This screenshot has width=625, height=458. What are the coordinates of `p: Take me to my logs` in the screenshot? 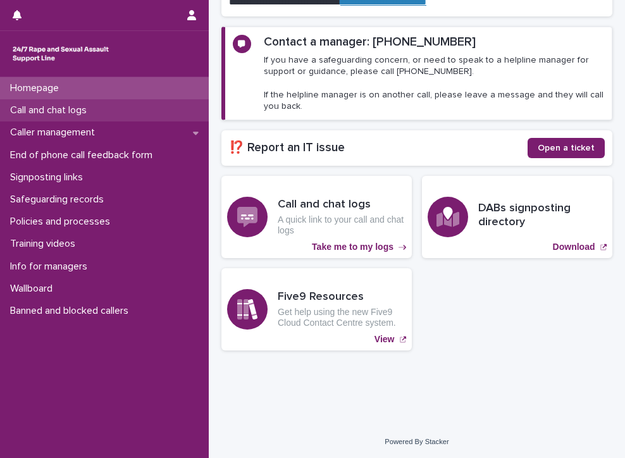 It's located at (353, 247).